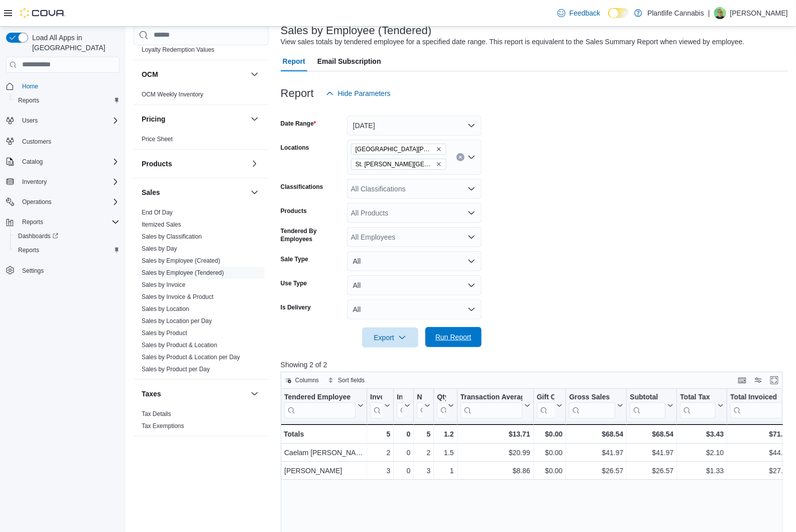  I want to click on span: Export, so click(391, 338).